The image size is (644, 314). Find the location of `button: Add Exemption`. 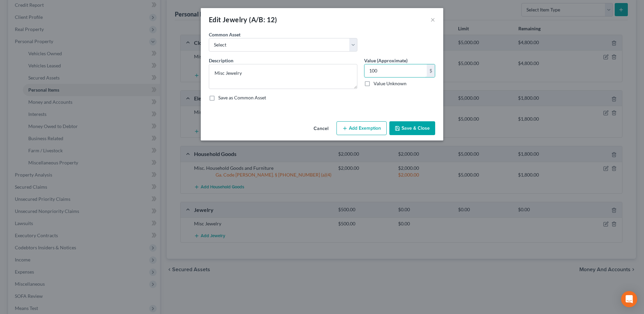

button: Add Exemption is located at coordinates (362, 128).